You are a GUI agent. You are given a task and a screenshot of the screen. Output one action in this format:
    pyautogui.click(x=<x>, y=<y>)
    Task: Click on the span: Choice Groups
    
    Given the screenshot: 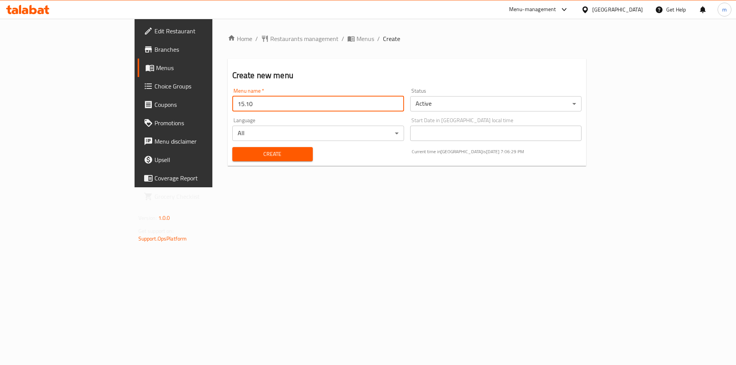 What is the action you would take?
    pyautogui.click(x=203, y=86)
    